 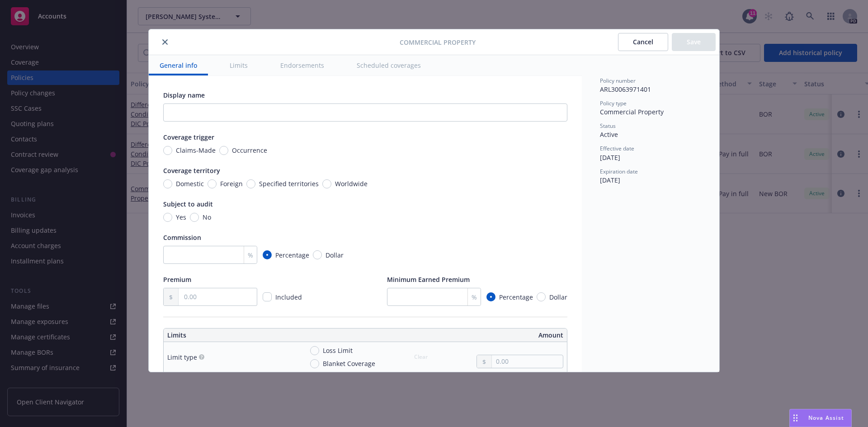 I want to click on span: Loss Limit, so click(x=338, y=351).